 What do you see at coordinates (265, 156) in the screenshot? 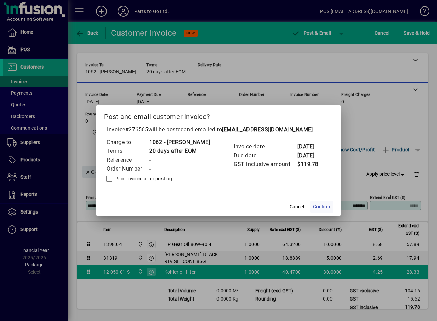
I see `td: Due date` at bounding box center [265, 156].